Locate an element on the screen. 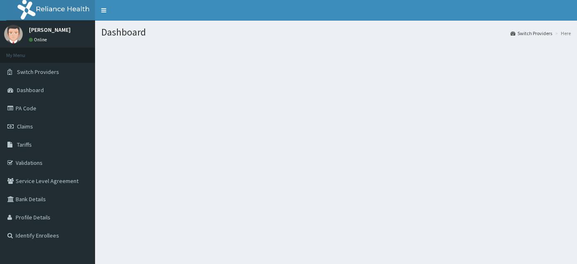  span: Claims is located at coordinates (25, 127).